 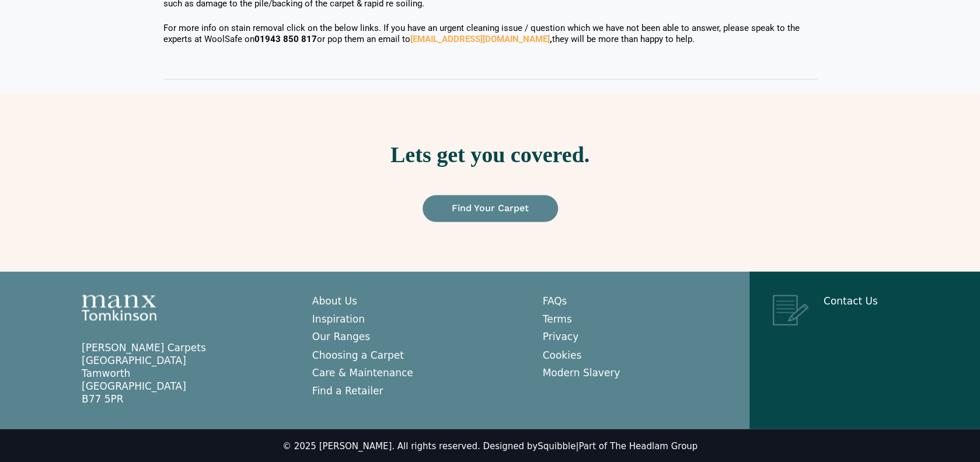 What do you see at coordinates (341, 336) in the screenshot?
I see `a: Our Ranges` at bounding box center [341, 336].